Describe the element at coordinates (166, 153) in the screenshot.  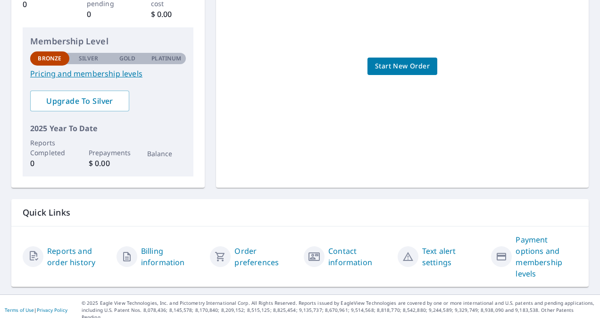
I see `p: Balance` at that location.